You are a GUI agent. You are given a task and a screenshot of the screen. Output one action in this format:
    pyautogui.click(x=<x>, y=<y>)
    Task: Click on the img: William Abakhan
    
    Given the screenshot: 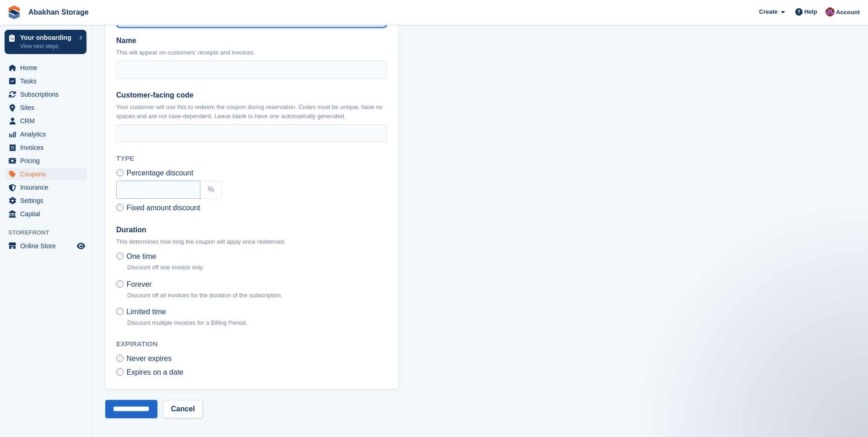 What is the action you would take?
    pyautogui.click(x=830, y=12)
    